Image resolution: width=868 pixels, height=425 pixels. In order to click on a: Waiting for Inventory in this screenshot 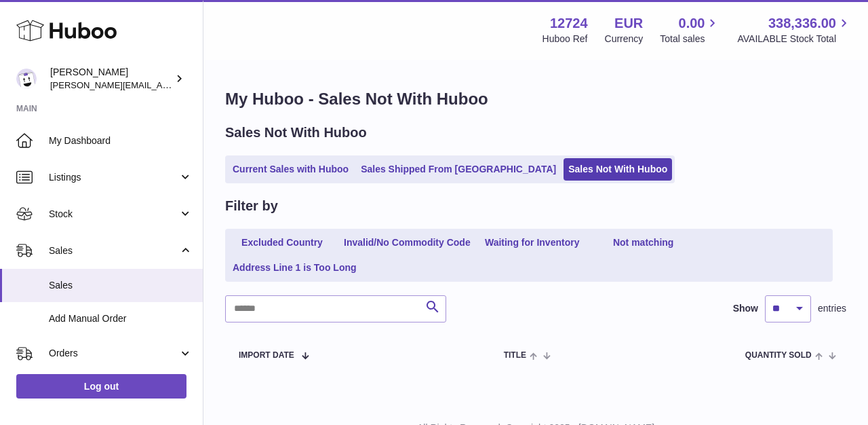, I will do `click(533, 242)`.